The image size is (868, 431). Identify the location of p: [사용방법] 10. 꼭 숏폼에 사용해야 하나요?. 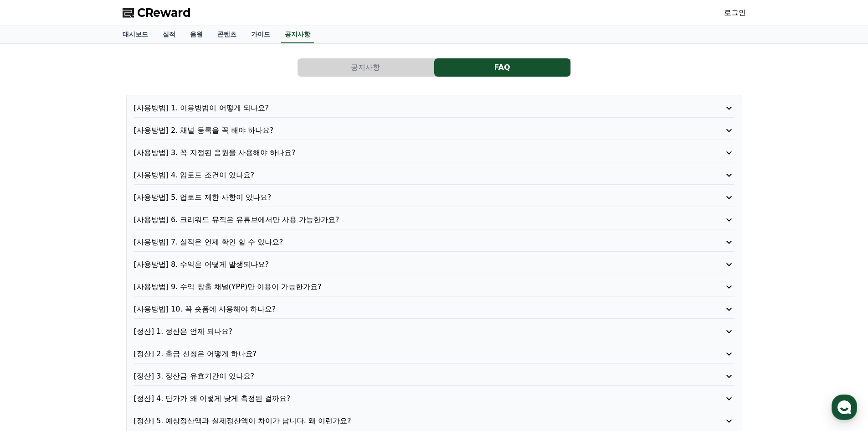
(410, 309).